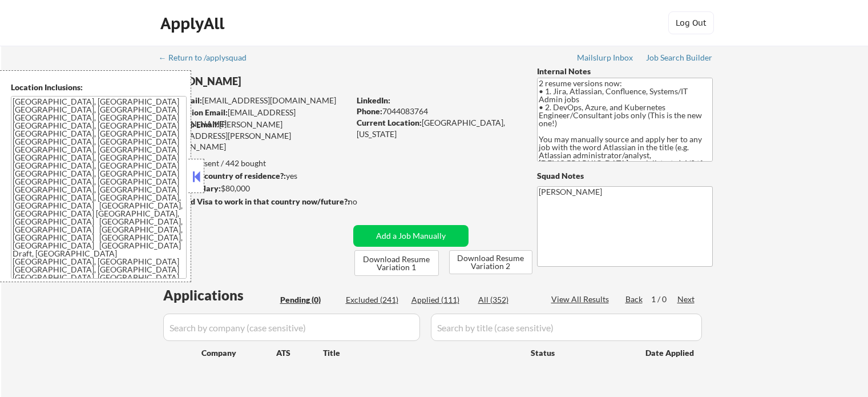 The image size is (868, 397). Describe the element at coordinates (625, 176) in the screenshot. I see `div: Squad Notes` at that location.